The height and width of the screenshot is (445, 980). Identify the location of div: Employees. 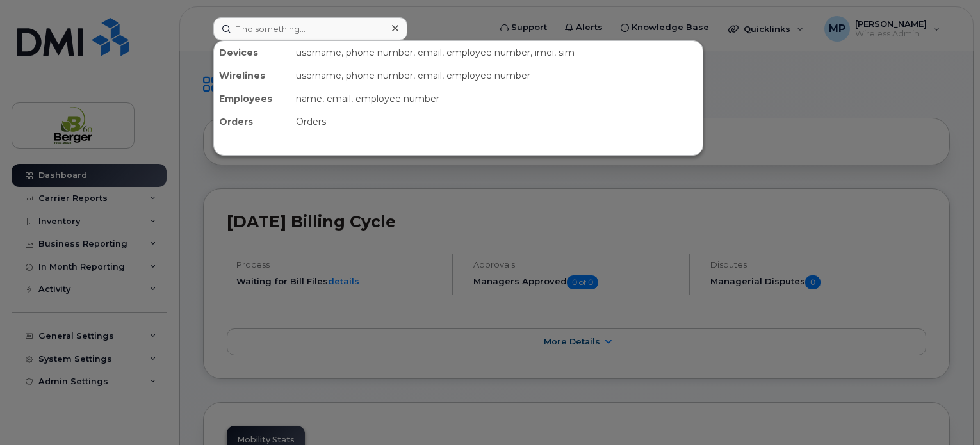
(253, 98).